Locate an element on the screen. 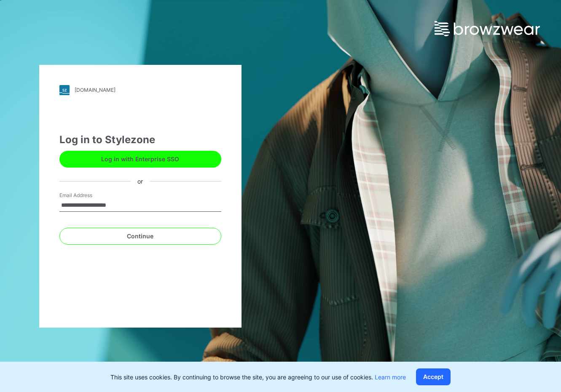 The height and width of the screenshot is (392, 561). a: Learn more is located at coordinates (390, 376).